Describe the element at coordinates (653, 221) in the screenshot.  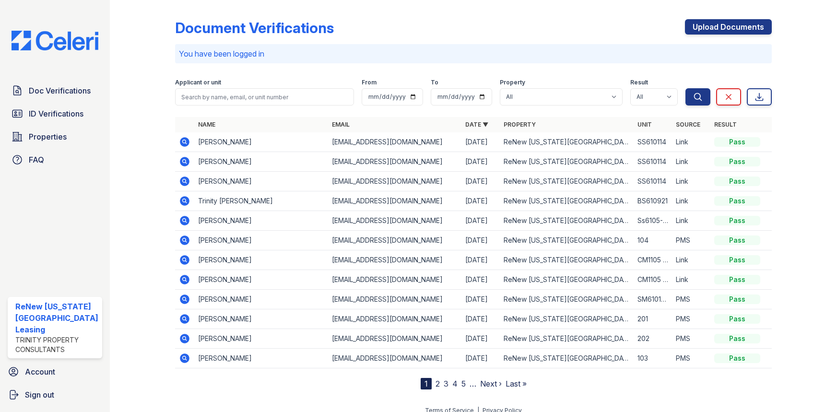
I see `td: Ss6105-102` at that location.